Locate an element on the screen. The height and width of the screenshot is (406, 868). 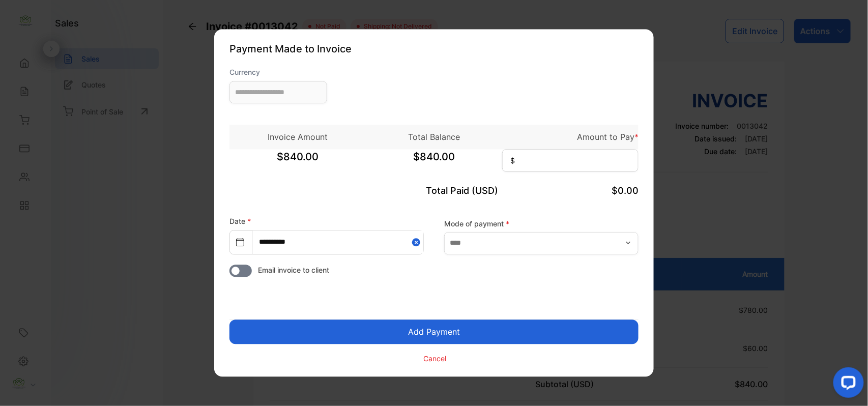
p: Cancel is located at coordinates (435, 358).